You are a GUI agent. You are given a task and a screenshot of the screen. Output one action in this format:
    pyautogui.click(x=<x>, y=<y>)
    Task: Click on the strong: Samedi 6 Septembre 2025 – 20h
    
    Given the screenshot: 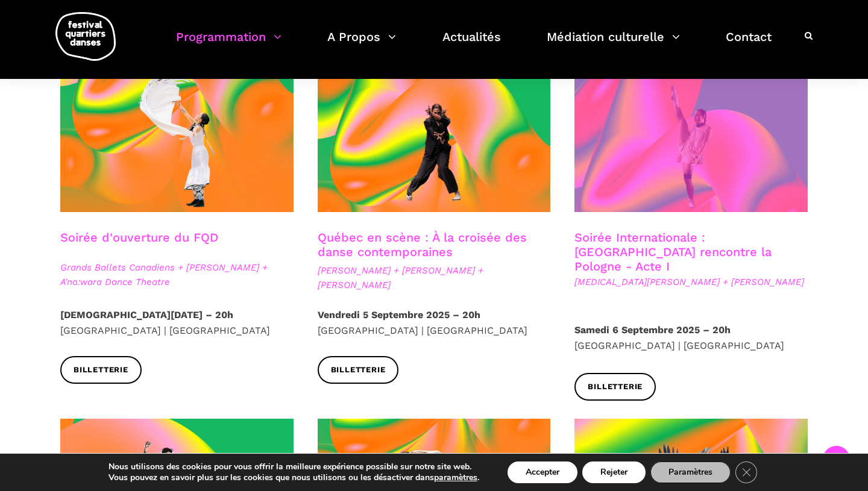 What is the action you would take?
    pyautogui.click(x=652, y=330)
    